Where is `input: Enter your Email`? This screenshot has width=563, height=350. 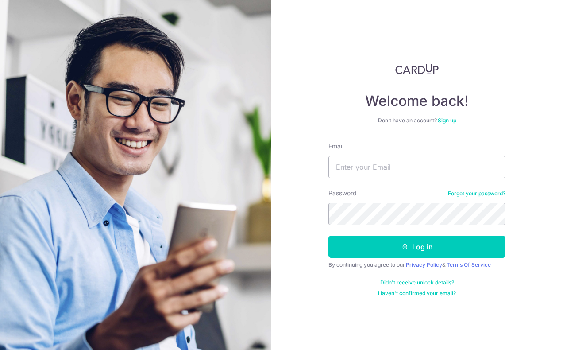
input: Enter your Email is located at coordinates (417, 167).